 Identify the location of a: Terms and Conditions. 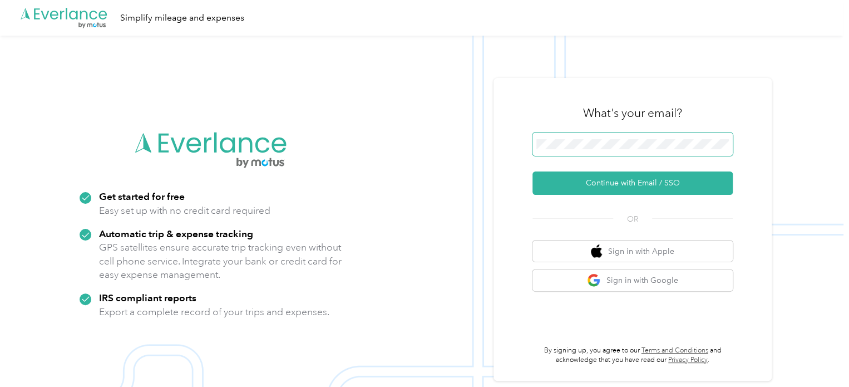
(675, 350).